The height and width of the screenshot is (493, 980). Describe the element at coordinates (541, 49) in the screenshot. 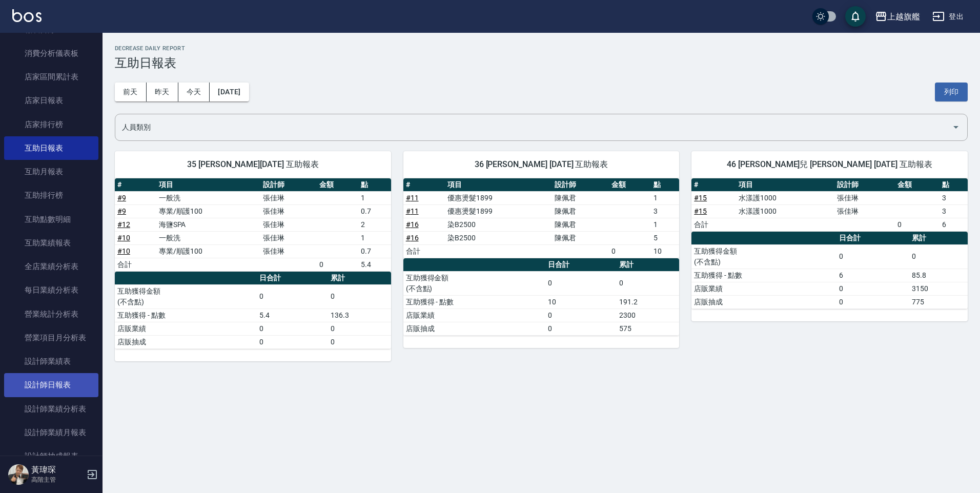

I see `h2: Decrease Daily Report` at that location.